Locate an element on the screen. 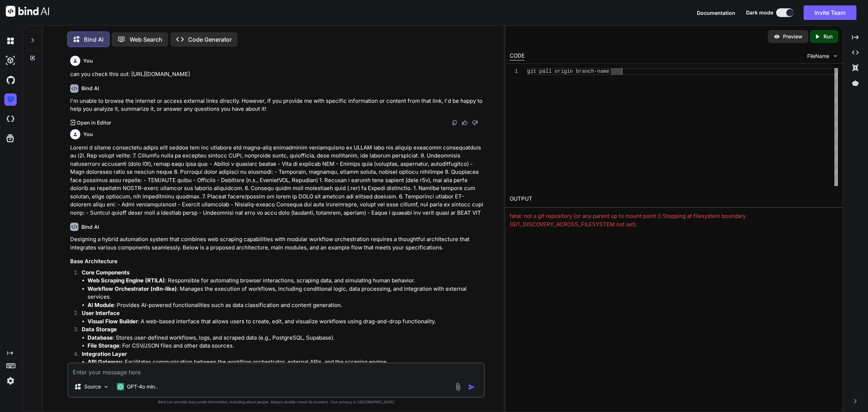 This screenshot has height=412, width=868. span: git pull origin branch-name is located at coordinates (568, 71).